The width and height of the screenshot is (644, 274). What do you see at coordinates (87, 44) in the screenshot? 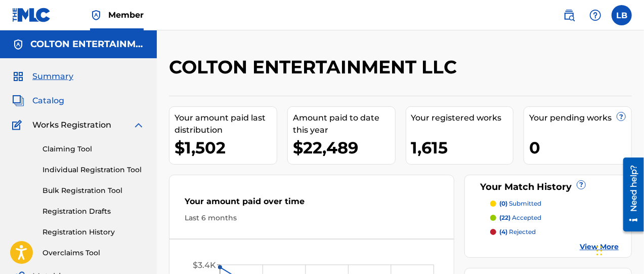
I see `h5: COLTON ENTERTAINMENT LLC` at bounding box center [87, 44].